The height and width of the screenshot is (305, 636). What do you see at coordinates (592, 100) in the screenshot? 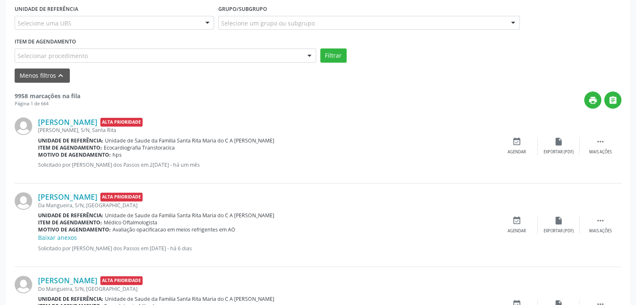
I see `button: print` at bounding box center [592, 100].